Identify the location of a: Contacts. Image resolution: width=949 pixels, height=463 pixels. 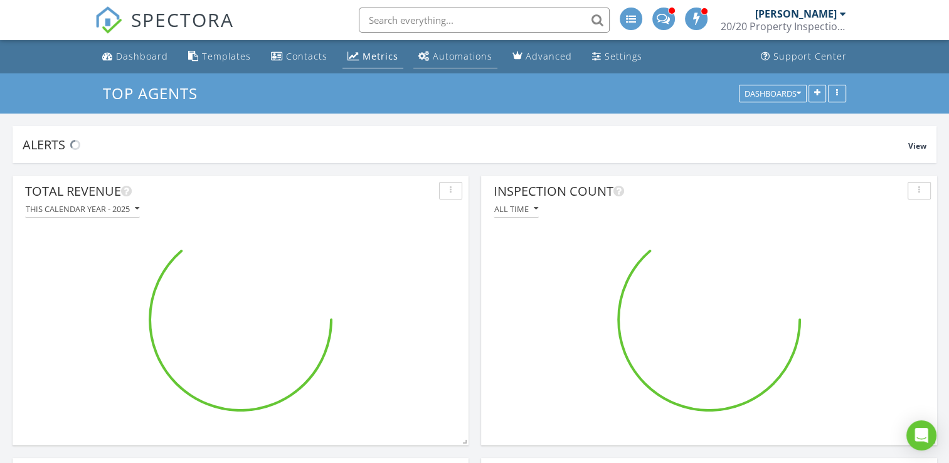
(299, 56).